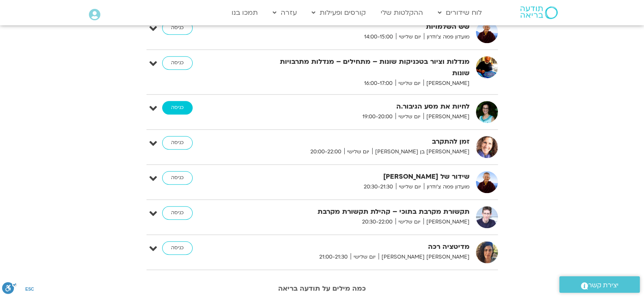 The image size is (644, 297). What do you see at coordinates (366, 27) in the screenshot?
I see `strong: שש השלמויות` at bounding box center [366, 27].